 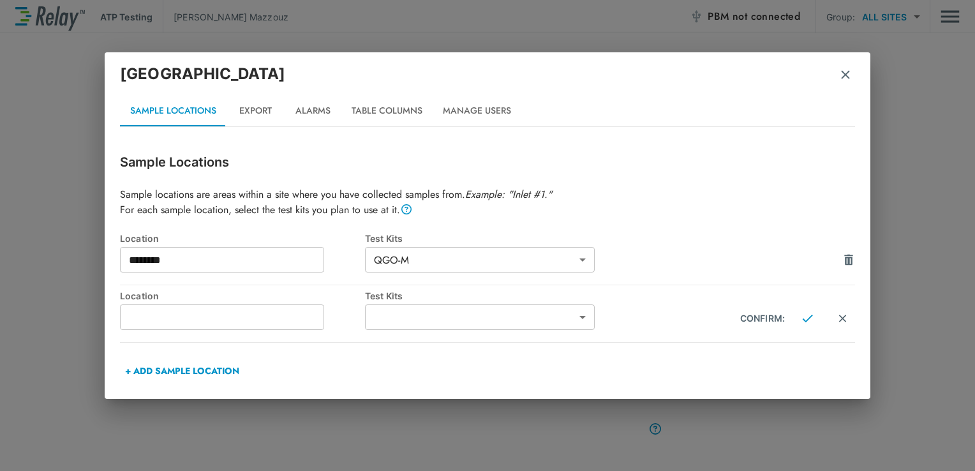 What do you see at coordinates (387, 111) in the screenshot?
I see `button: Table Columns` at bounding box center [387, 111].